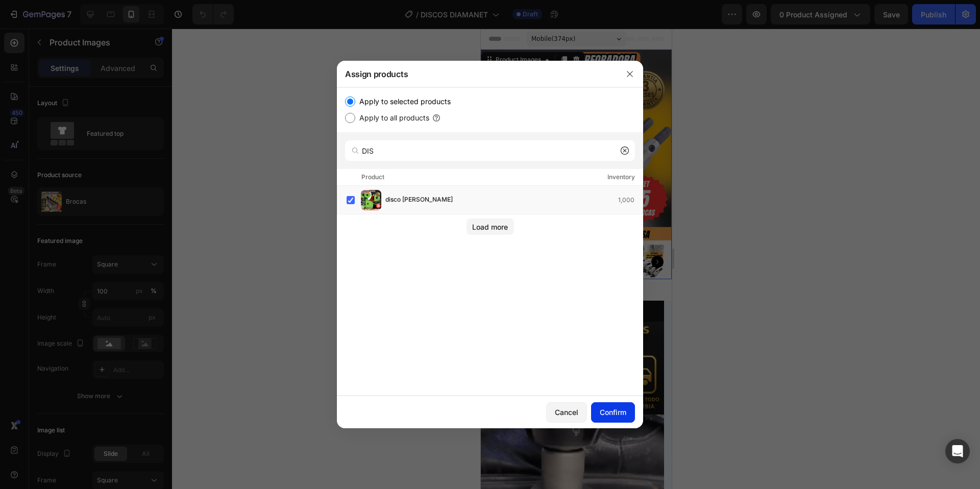 This screenshot has width=980, height=489. Describe the element at coordinates (957, 451) in the screenshot. I see `div: Open Intercom Messenger` at that location.